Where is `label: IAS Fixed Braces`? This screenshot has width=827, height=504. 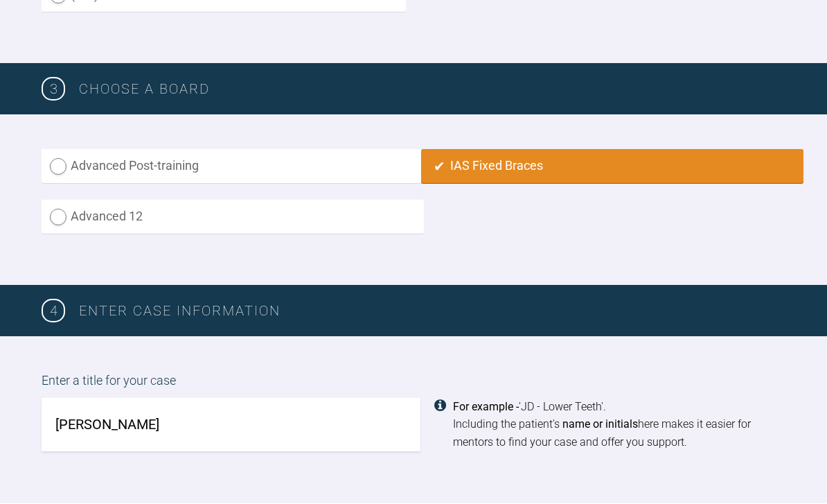 label: IAS Fixed Braces is located at coordinates (613, 166).